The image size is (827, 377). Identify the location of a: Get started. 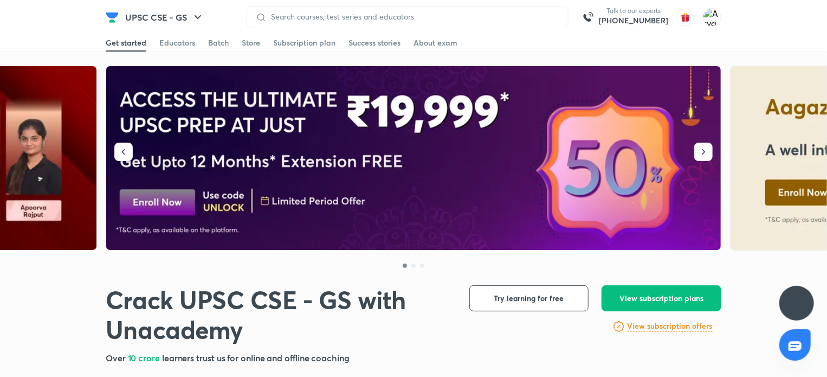
(126, 43).